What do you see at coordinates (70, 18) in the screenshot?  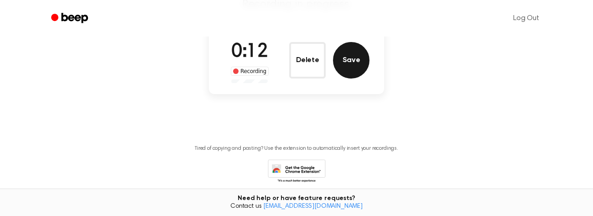 I see `a: Beep` at bounding box center [70, 18].